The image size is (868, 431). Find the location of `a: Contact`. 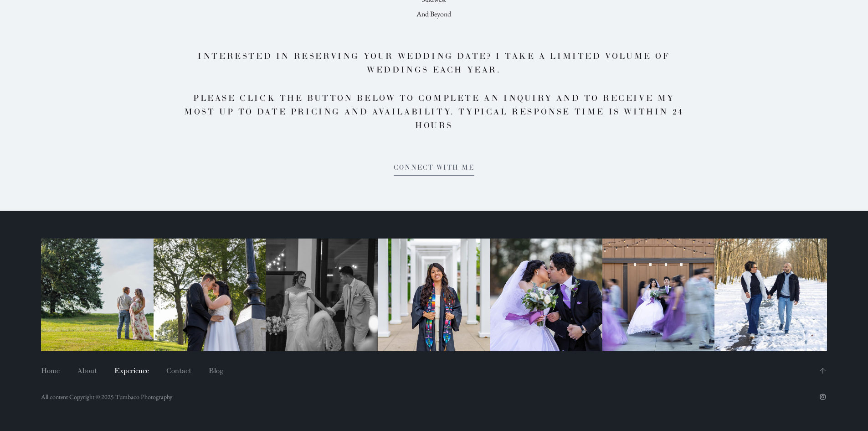

a: Contact is located at coordinates (179, 371).